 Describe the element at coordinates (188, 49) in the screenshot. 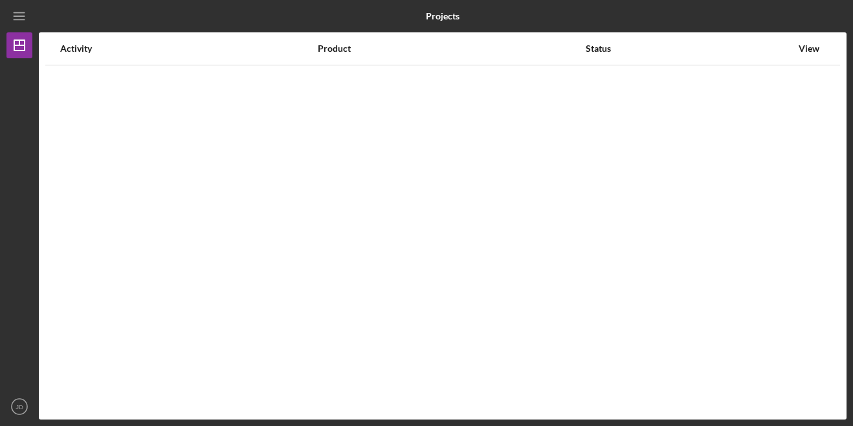

I see `div: Activity` at that location.